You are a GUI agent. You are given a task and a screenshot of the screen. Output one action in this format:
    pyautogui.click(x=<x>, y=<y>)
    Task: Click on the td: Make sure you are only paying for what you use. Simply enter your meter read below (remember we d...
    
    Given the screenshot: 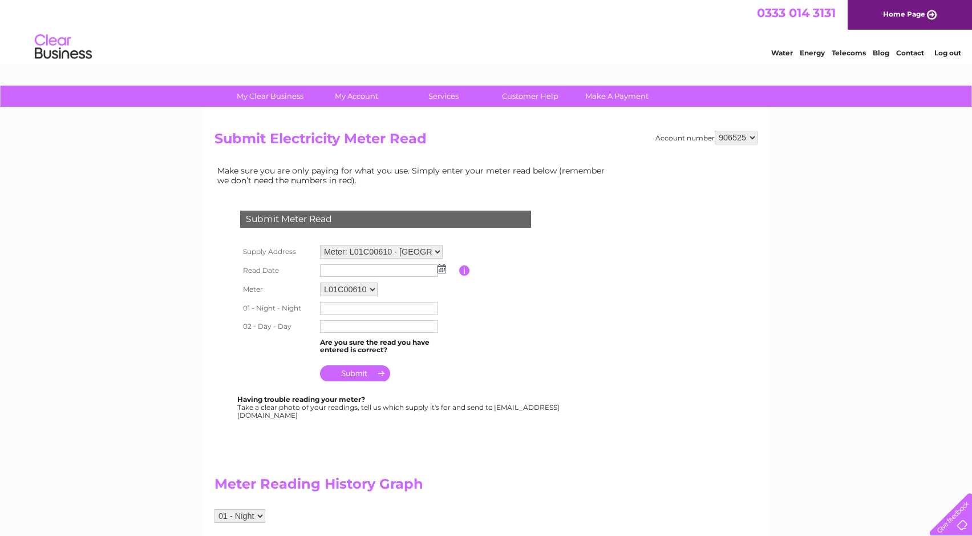 What is the action you would take?
    pyautogui.click(x=414, y=175)
    